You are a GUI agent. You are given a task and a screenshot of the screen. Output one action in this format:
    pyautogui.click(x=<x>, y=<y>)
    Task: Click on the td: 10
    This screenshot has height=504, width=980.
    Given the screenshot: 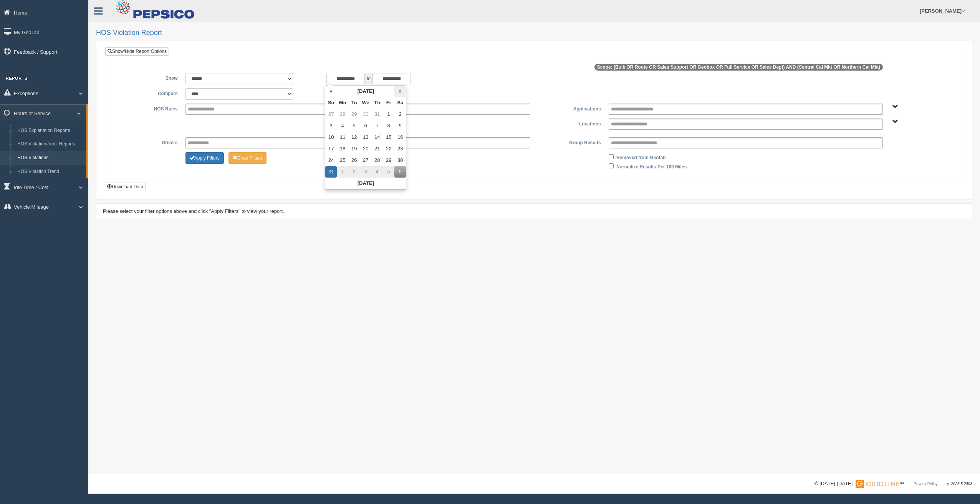 What is the action you would take?
    pyautogui.click(x=331, y=137)
    